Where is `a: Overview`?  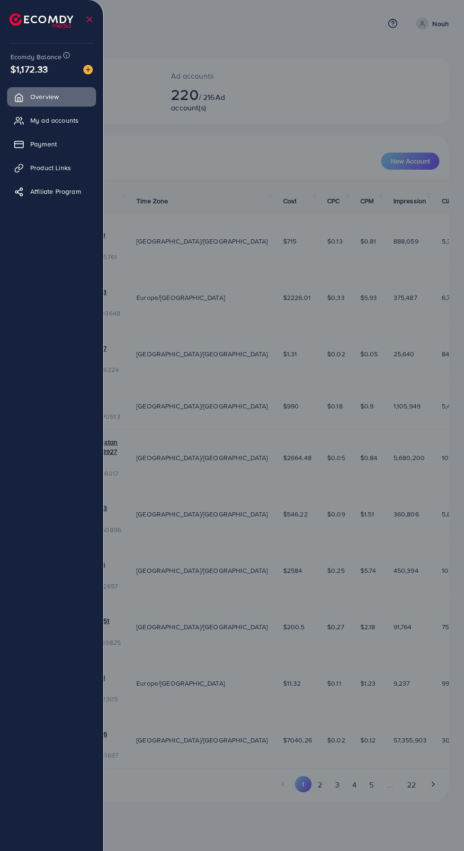
a: Overview is located at coordinates (52, 97).